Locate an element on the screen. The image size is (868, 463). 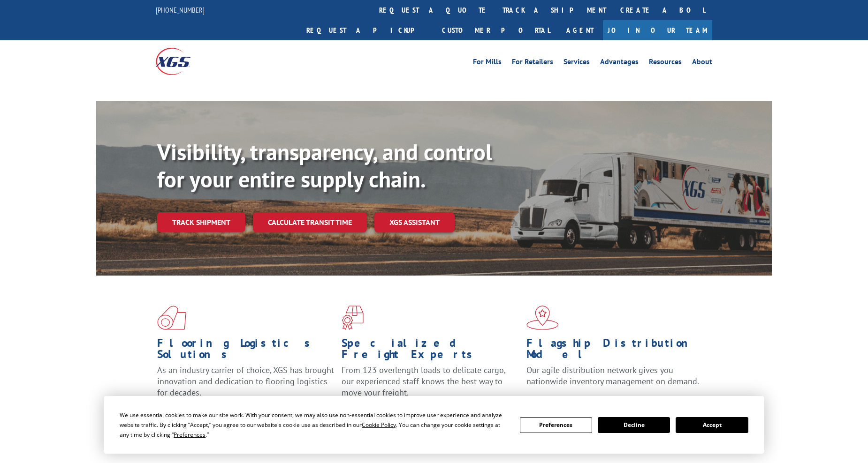
a: Track shipment is located at coordinates (202, 223).